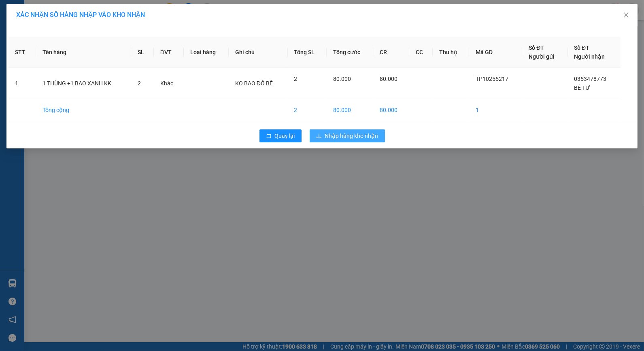 This screenshot has width=644, height=351. What do you see at coordinates (169, 83) in the screenshot?
I see `td: Khác` at bounding box center [169, 83].